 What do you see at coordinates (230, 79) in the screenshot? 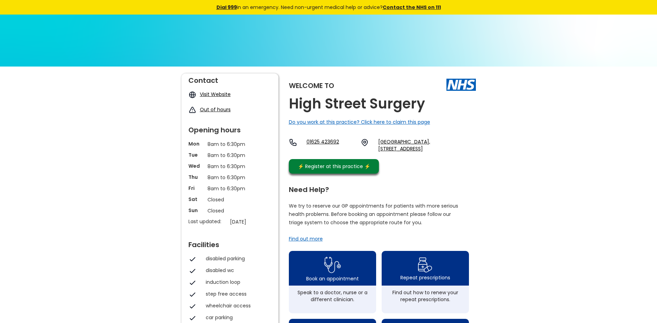
I see `div: Contact` at bounding box center [230, 79].